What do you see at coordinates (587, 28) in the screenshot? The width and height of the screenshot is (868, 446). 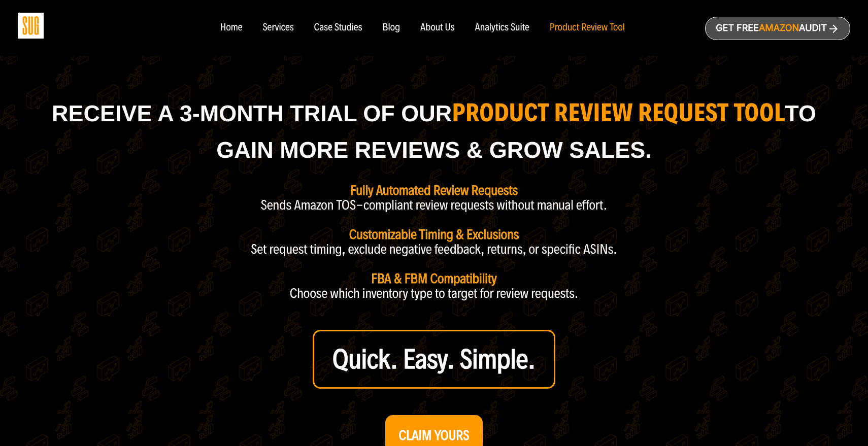 I see `a: Product Review Tool` at bounding box center [587, 28].